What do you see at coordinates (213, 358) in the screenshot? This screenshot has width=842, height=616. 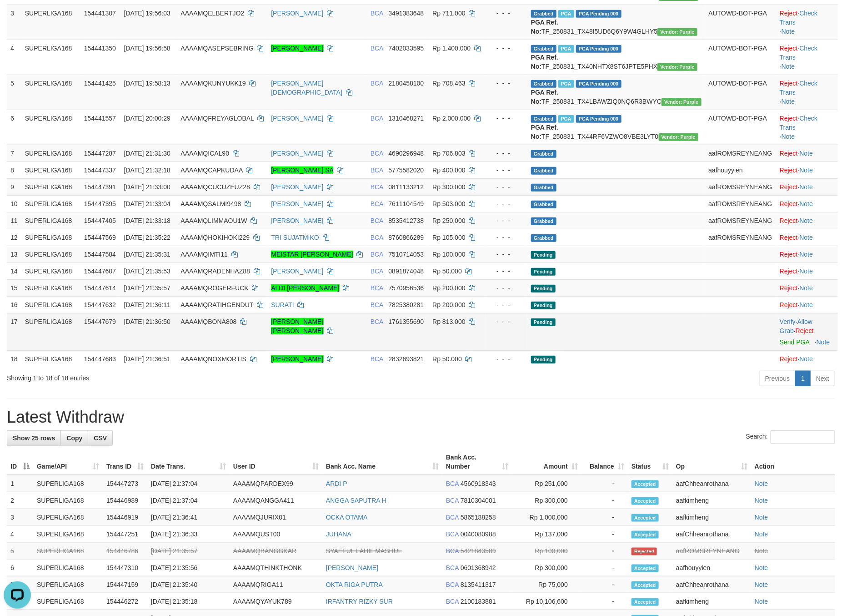 I see `span: AAAAMQNOXMORTIS` at bounding box center [213, 358].